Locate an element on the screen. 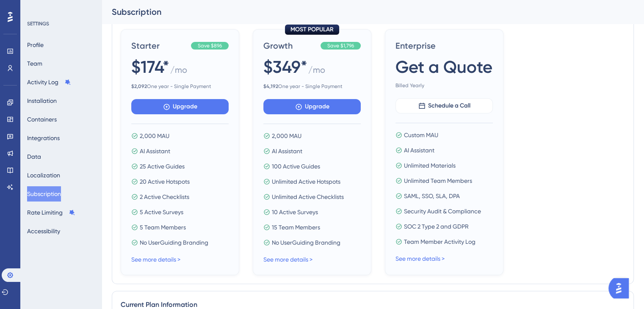  b: $ 4,192 is located at coordinates (270, 86).